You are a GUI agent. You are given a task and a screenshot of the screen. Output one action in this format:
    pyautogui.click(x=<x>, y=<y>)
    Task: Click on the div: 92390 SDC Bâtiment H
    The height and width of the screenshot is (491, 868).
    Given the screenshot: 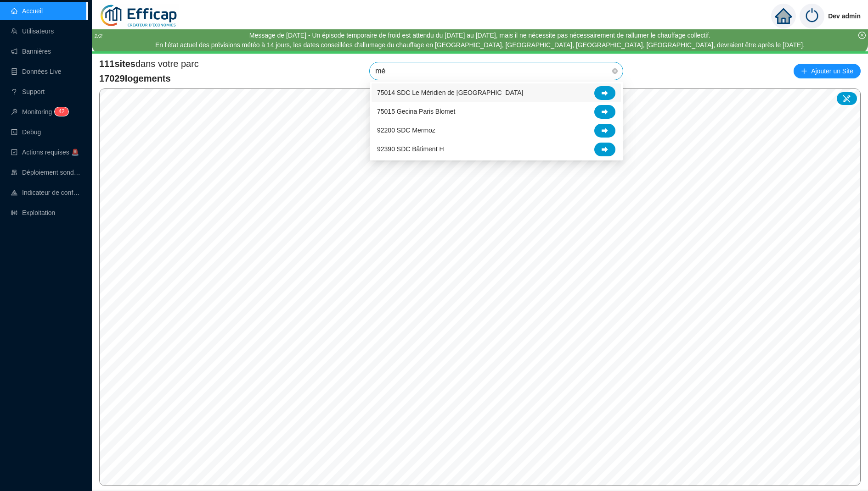 What is the action you would take?
    pyautogui.click(x=496, y=149)
    